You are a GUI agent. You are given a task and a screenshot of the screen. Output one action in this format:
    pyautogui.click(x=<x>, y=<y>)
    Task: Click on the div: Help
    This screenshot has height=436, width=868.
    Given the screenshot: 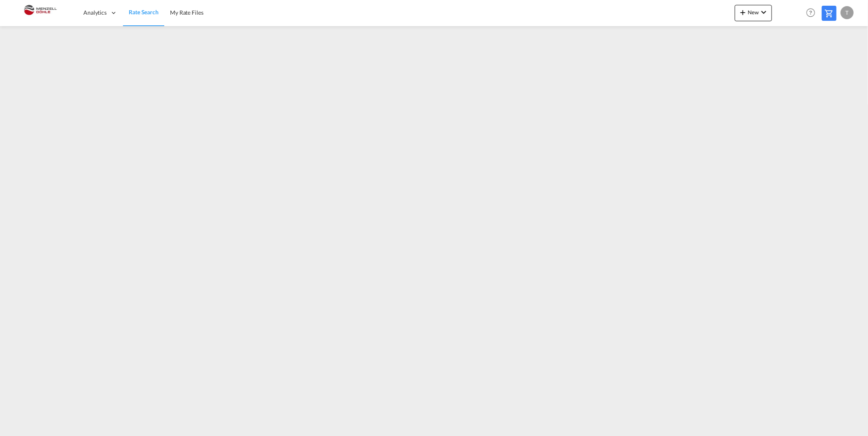 What is the action you would take?
    pyautogui.click(x=813, y=13)
    